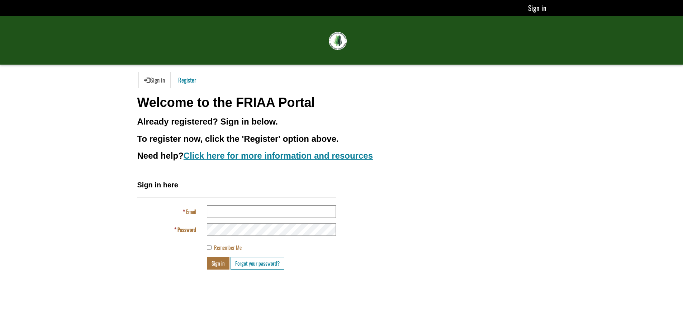 Image resolution: width=683 pixels, height=327 pixels. Describe the element at coordinates (278, 155) in the screenshot. I see `a: Click here for more information and resources` at that location.